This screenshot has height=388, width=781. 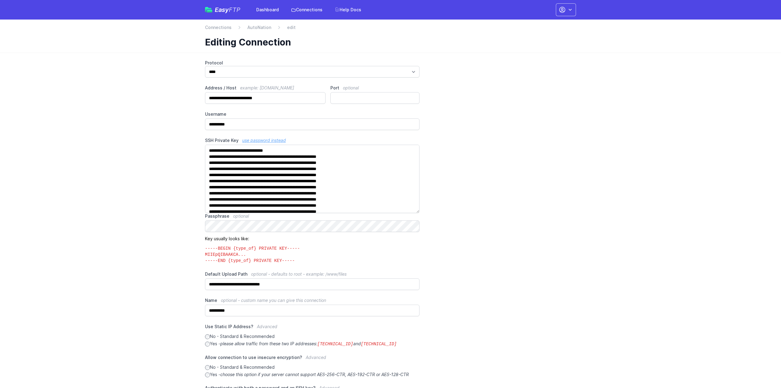 What do you see at coordinates (235, 10) in the screenshot?
I see `span: FTP` at bounding box center [235, 10].